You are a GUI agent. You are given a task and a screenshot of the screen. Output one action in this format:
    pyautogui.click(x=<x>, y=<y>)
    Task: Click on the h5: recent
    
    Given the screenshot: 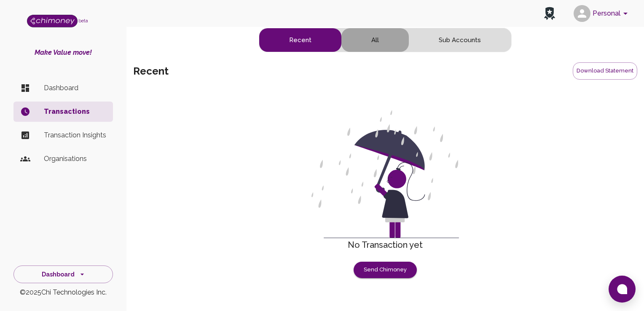 What is the action you would take?
    pyautogui.click(x=151, y=71)
    